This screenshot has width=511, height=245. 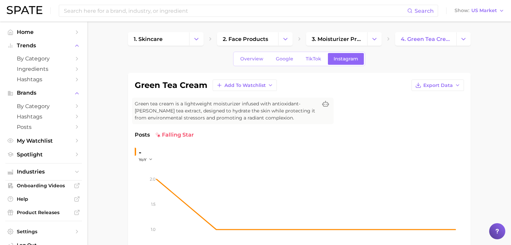 What do you see at coordinates (171, 85) in the screenshot?
I see `h1: green tea cream` at bounding box center [171, 85].